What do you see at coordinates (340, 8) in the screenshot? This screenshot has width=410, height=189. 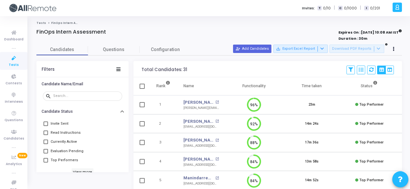 I see `span: C` at bounding box center [340, 8].